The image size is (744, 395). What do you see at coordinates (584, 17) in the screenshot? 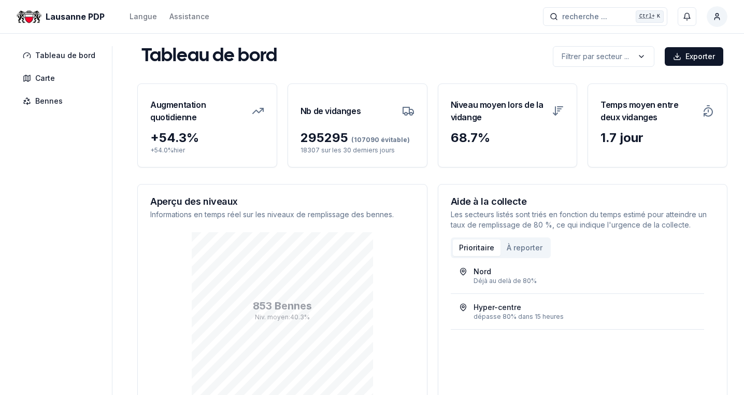
I see `span: recherche ...` at bounding box center [584, 17].